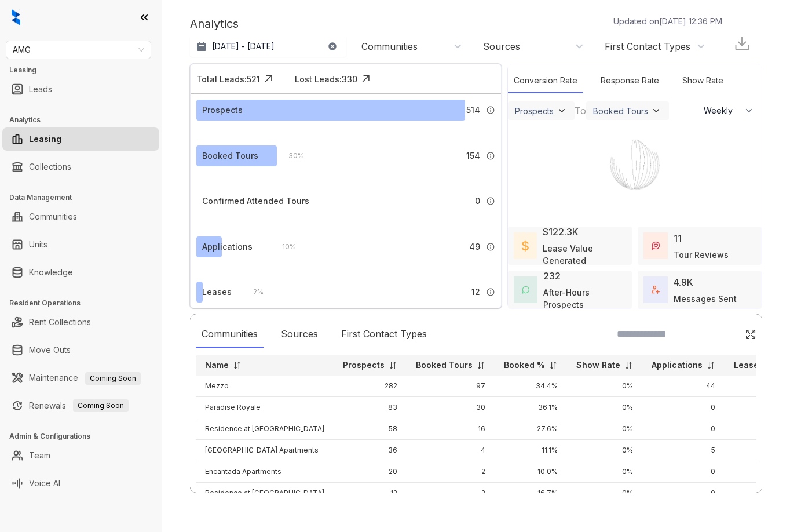 The height and width of the screenshot is (532, 790). What do you see at coordinates (585, 254) in the screenshot?
I see `div: Lease Value Generated` at bounding box center [585, 254].